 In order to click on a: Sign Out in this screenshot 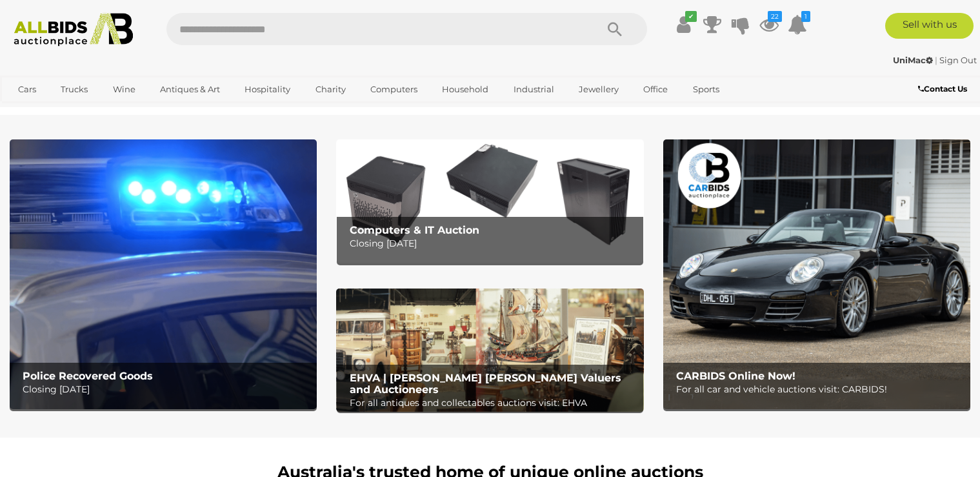, I will do `click(958, 60)`.